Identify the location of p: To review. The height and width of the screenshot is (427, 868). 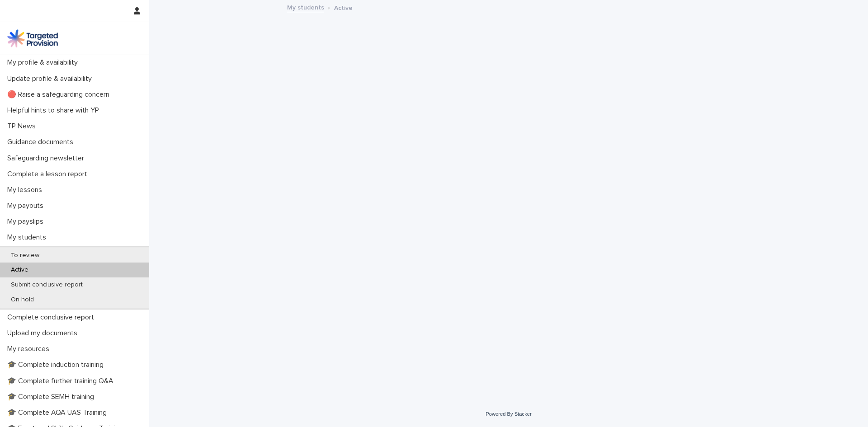
(25, 255).